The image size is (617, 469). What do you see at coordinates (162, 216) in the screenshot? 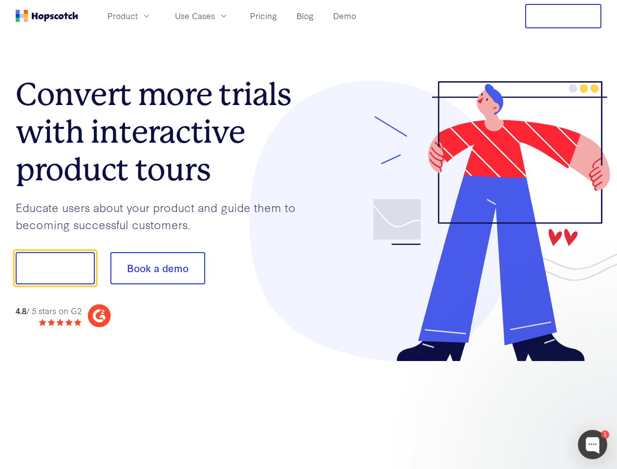
I see `p: Educate users about your product and guide them to becoming successful customers.` at bounding box center [162, 216].